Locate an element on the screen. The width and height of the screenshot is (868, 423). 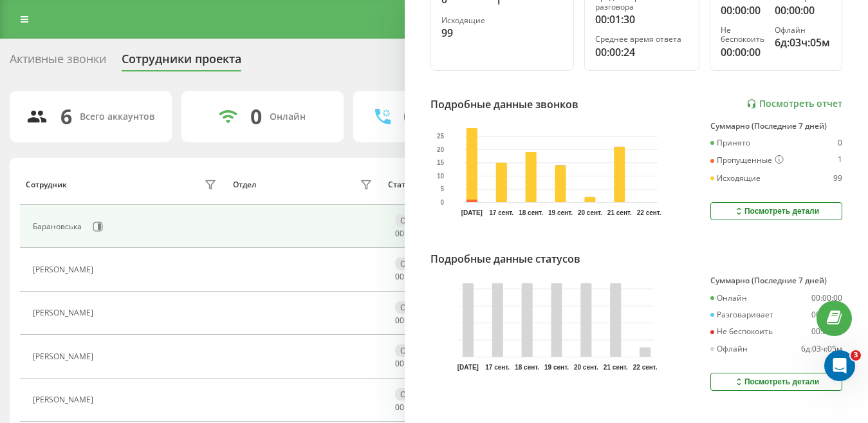
text: 0 is located at coordinates (442, 202).